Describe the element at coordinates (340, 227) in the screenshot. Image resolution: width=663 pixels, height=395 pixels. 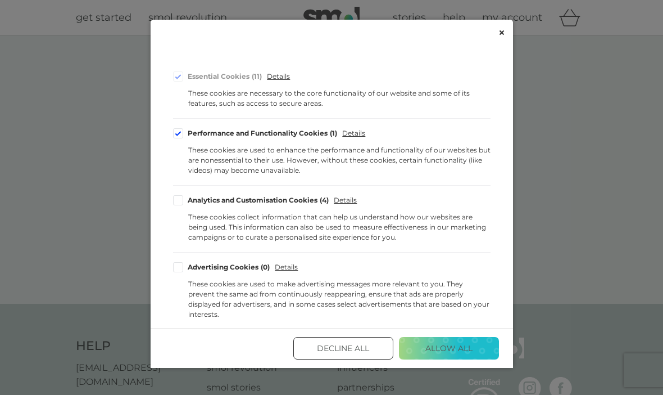
I see `div: These cookies collect information that can help us understand how our websites are being used. Th...` at that location.